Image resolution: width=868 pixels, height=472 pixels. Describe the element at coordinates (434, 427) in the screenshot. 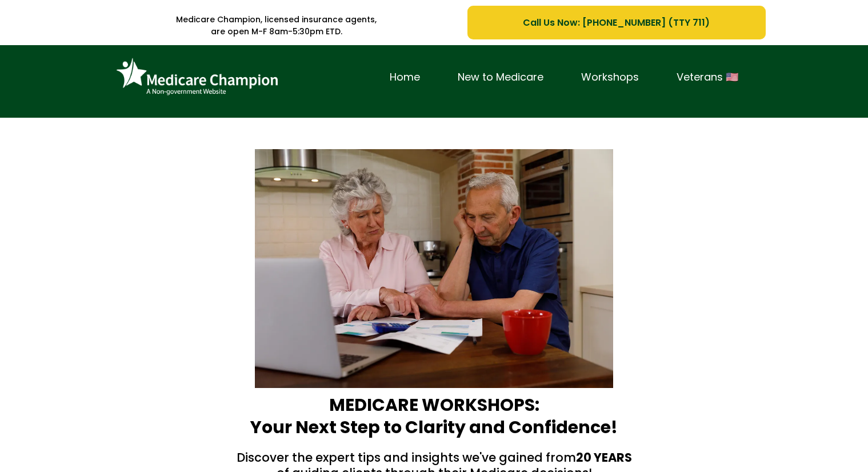

I see `strong: Your Next Step to Clarity and Confidence!` at that location.